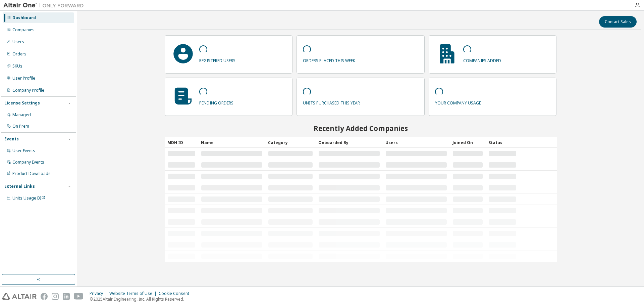 The height and width of the screenshot is (306, 644). Describe the element at coordinates (290, 142) in the screenshot. I see `div: Category` at that location.